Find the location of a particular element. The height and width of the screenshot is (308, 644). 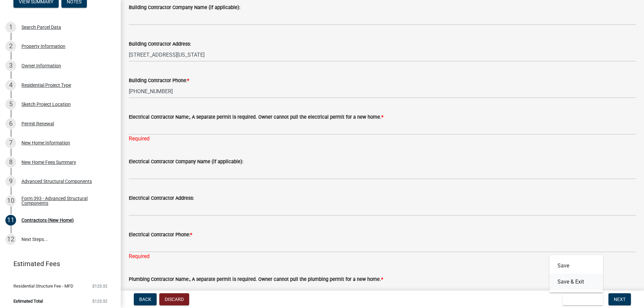

div: 3 is located at coordinates (11, 66).